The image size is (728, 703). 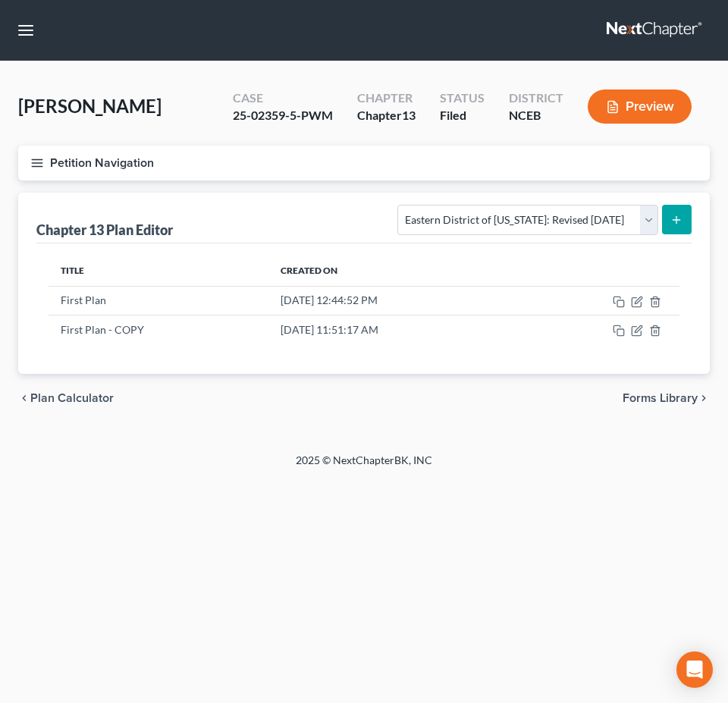 I want to click on div: Case, so click(x=283, y=98).